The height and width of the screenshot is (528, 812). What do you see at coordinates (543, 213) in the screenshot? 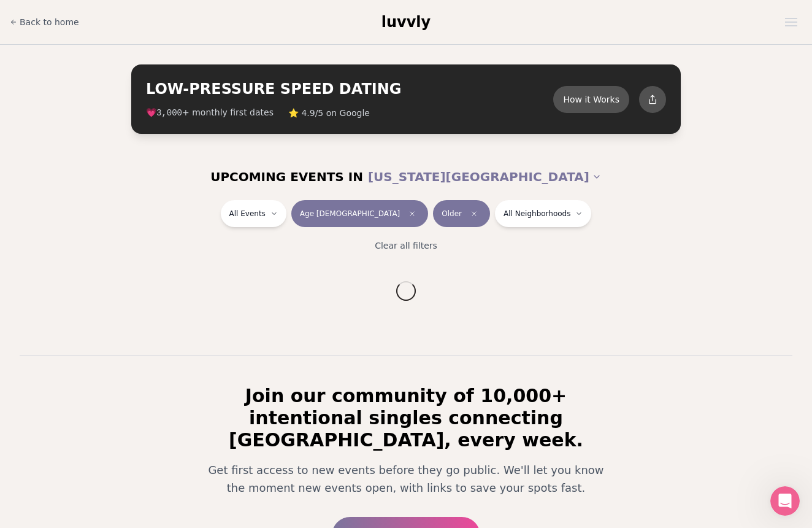
I see `button: All Neighborhoods` at bounding box center [543, 213].